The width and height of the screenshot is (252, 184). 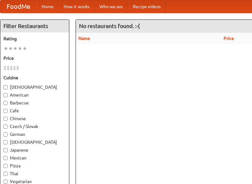 What do you see at coordinates (5, 166) in the screenshot?
I see `input: Pizza` at bounding box center [5, 166].